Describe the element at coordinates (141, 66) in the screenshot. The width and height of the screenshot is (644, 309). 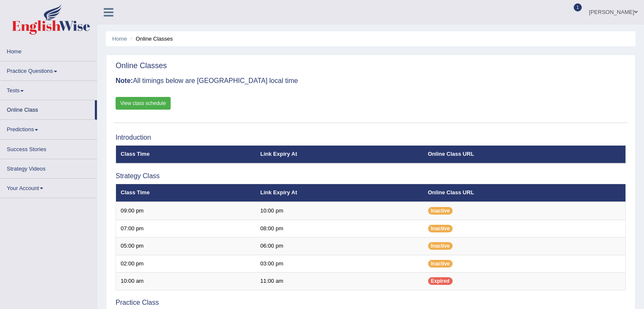
I see `h2: Online Classes` at that location.